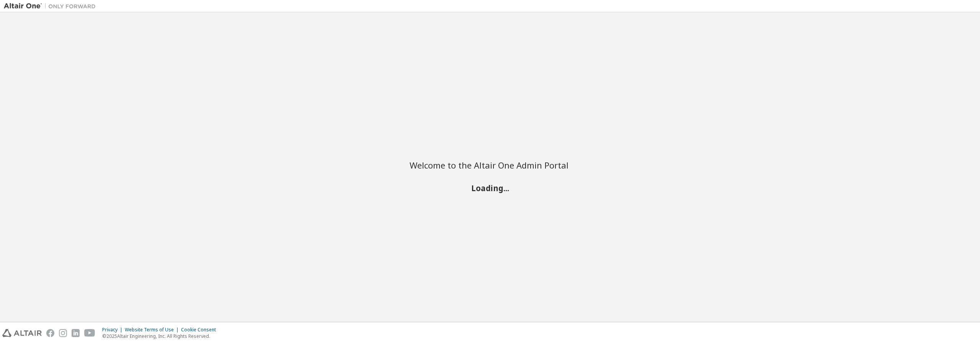  I want to click on h2: Welcome to the Altair One Admin Portal, so click(490, 164).